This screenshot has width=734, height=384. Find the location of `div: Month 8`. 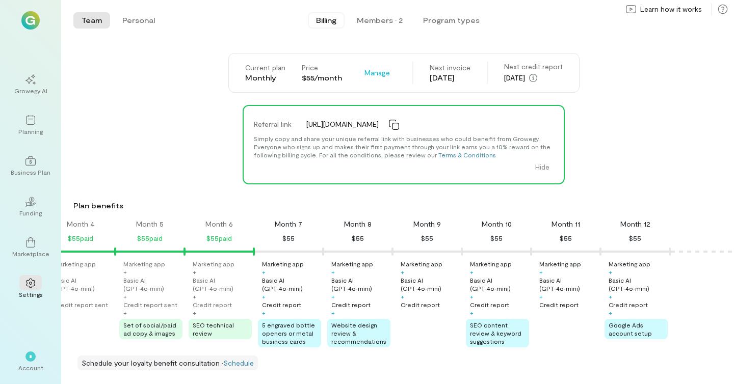

div: Month 8 is located at coordinates (358, 224).